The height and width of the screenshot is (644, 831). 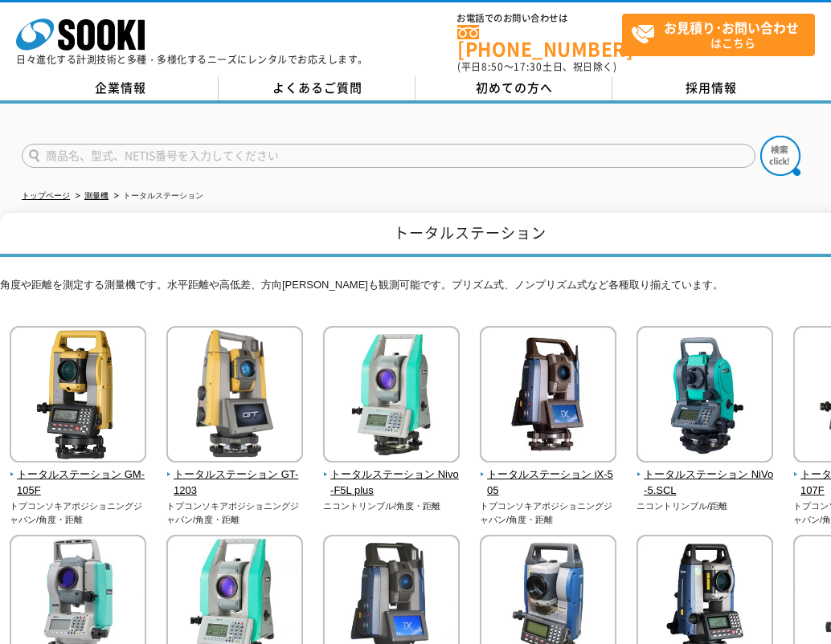 What do you see at coordinates (513, 88) in the screenshot?
I see `a: 初めての方へ` at bounding box center [513, 88].